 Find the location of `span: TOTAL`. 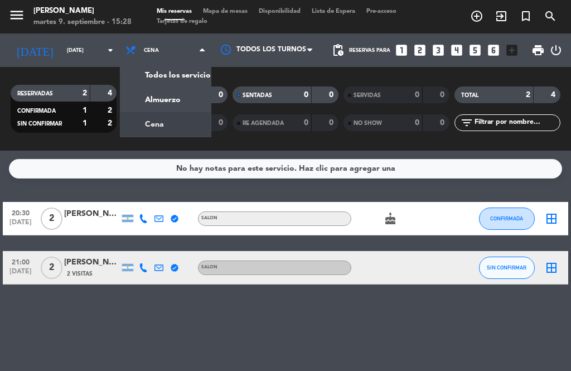

span: TOTAL is located at coordinates (469, 95).